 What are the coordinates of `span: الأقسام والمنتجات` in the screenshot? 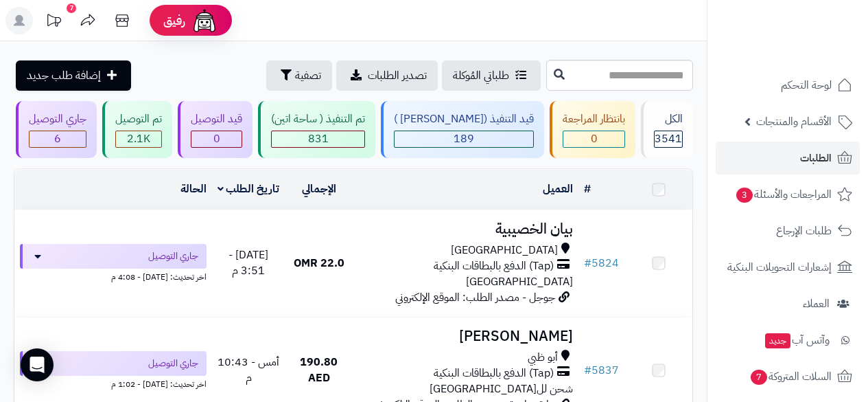 It's located at (794, 122).